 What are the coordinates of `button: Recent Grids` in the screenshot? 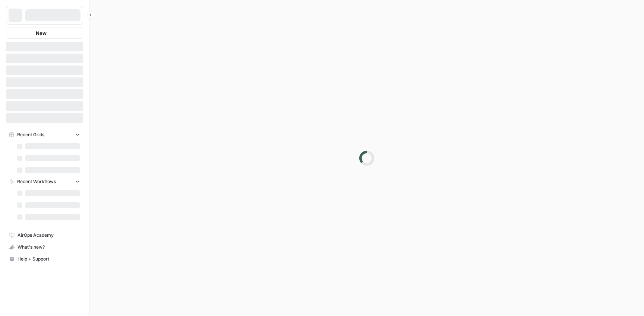 It's located at (44, 135).